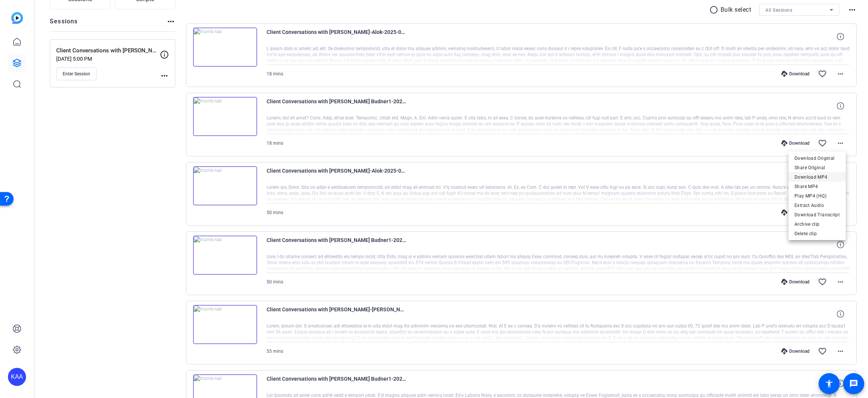 This screenshot has width=868, height=398. Describe the element at coordinates (818, 224) in the screenshot. I see `span: Archive clip` at that location.